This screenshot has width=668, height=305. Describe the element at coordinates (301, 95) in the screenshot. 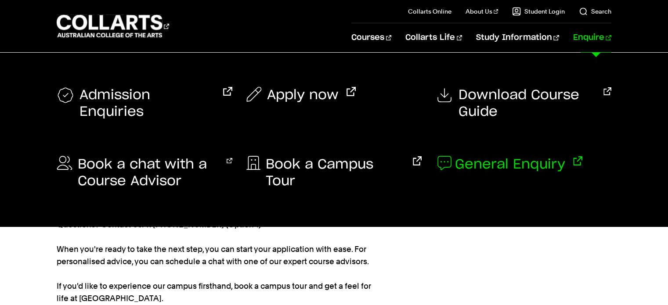

I see `a: Apply now` at that location.